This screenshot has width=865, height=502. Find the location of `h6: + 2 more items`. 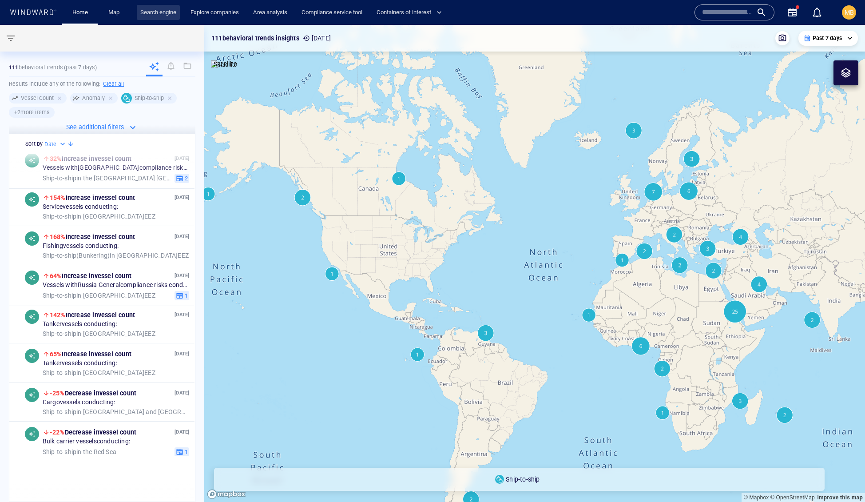

h6: + 2 more items is located at coordinates (32, 112).